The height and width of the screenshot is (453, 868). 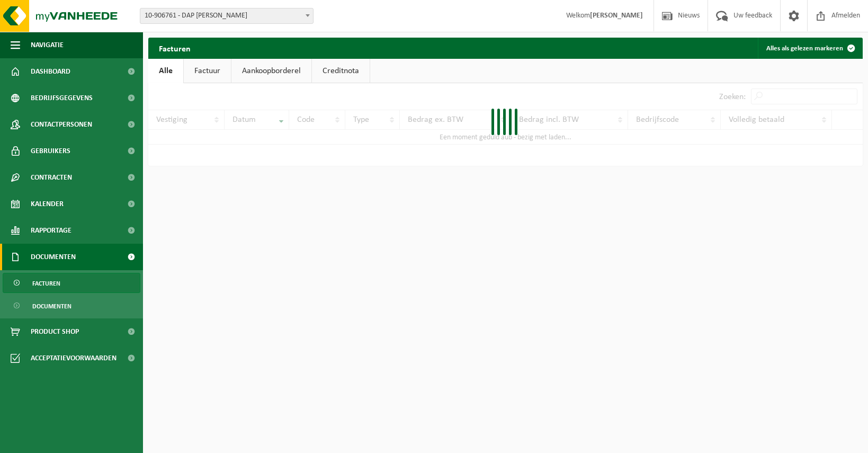 I want to click on span: Facturen, so click(x=46, y=284).